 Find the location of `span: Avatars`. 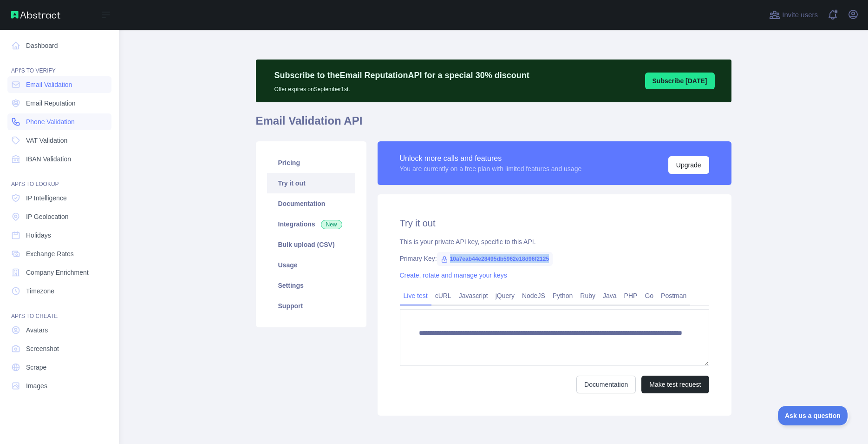

span: Avatars is located at coordinates (37, 330).